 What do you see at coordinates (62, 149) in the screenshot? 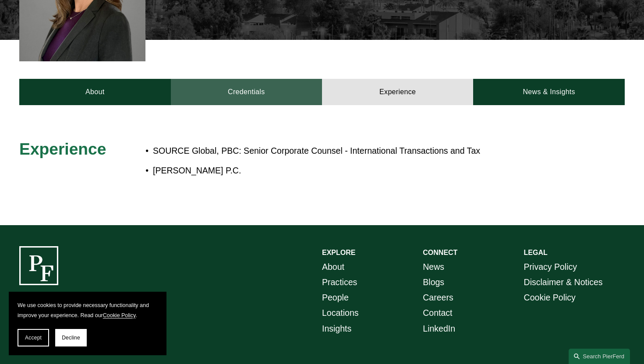
I see `span: Experience` at bounding box center [62, 149].